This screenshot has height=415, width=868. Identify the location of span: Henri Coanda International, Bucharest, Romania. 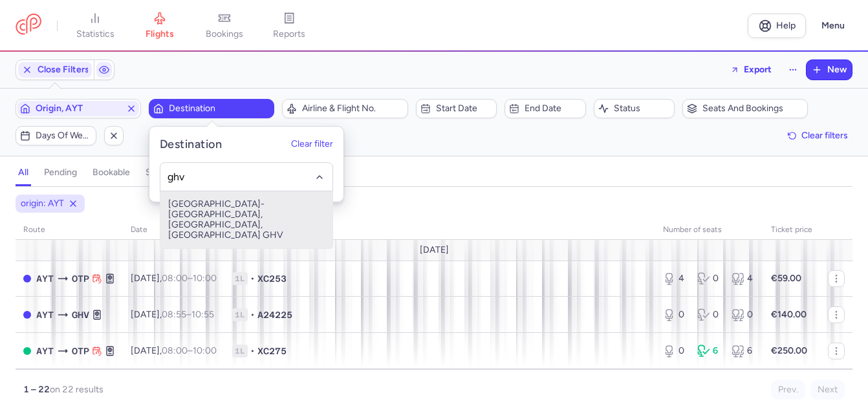
(80, 279).